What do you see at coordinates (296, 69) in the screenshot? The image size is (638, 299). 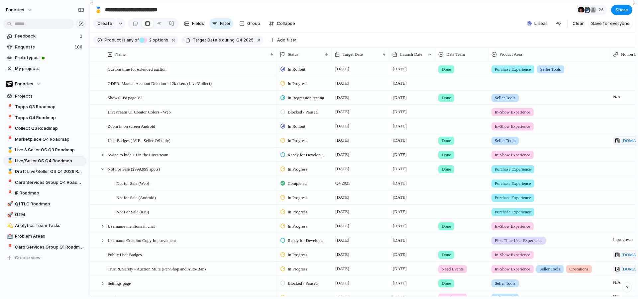 I see `span: In Rollout` at bounding box center [296, 69].